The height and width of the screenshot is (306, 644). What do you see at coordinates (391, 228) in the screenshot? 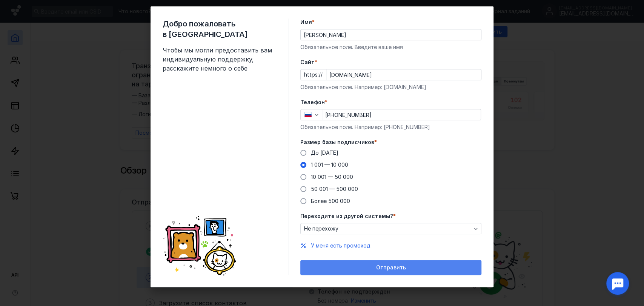
I see `button: Не перехожу` at bounding box center [391, 228].